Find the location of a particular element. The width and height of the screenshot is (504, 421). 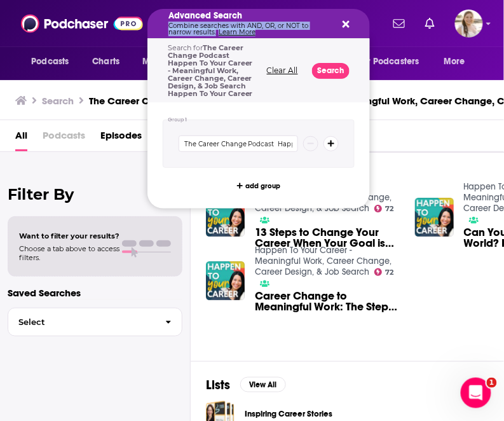

span: Monitoring is located at coordinates (165, 61).